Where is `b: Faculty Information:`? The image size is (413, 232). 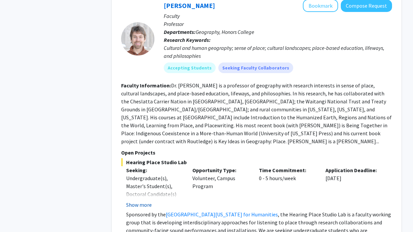
b: Faculty Information: is located at coordinates (146, 85).